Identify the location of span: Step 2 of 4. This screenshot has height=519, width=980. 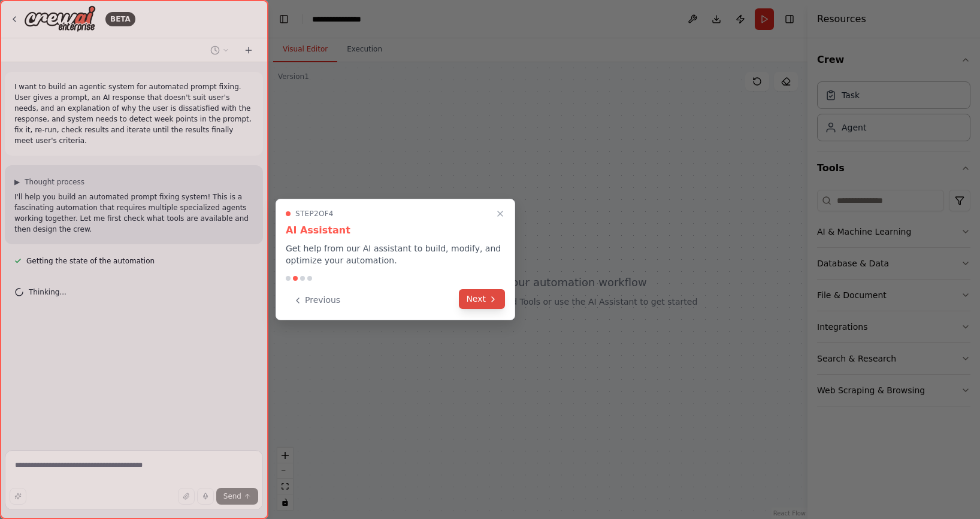
(314, 214).